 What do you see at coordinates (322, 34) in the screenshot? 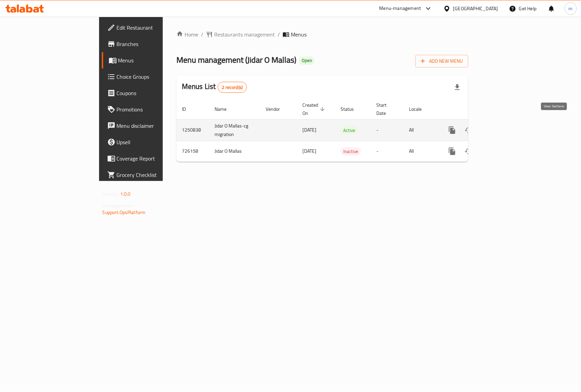
I see `nav: breadcrumb` at bounding box center [322, 34].